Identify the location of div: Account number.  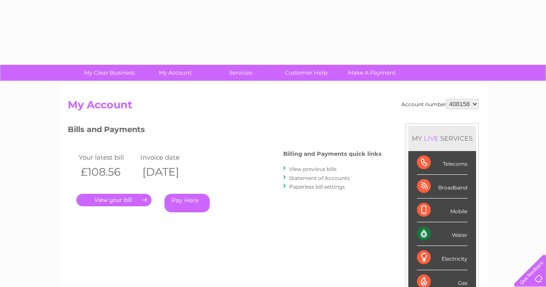
(440, 104).